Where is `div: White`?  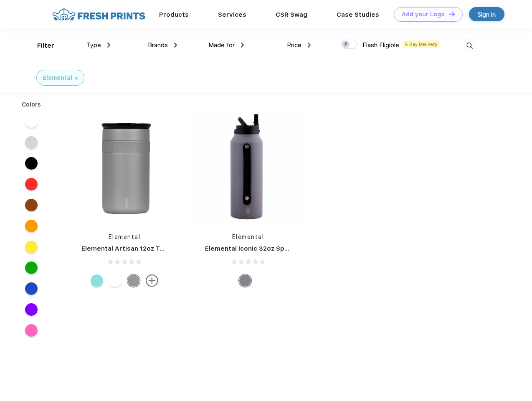
div: White is located at coordinates (116, 281).